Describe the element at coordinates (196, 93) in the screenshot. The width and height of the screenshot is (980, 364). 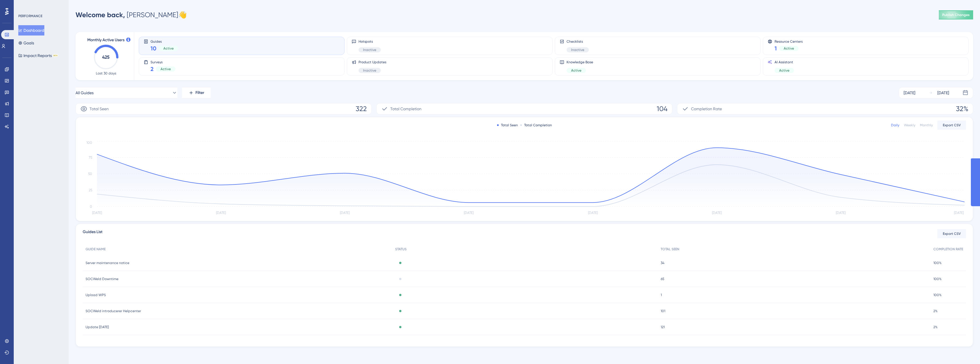
I see `button: Filter` at that location.